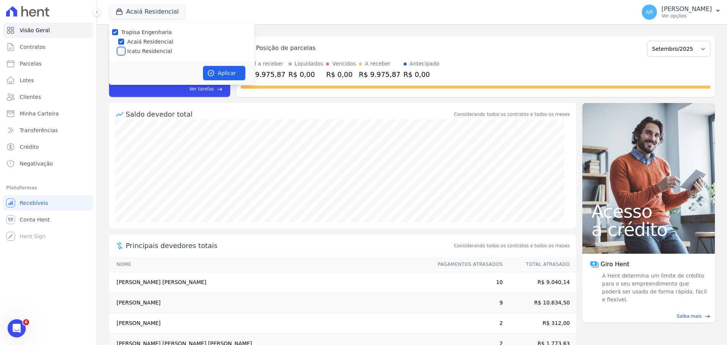  Describe the element at coordinates (27, 80) in the screenshot. I see `span: Lotes` at that location.